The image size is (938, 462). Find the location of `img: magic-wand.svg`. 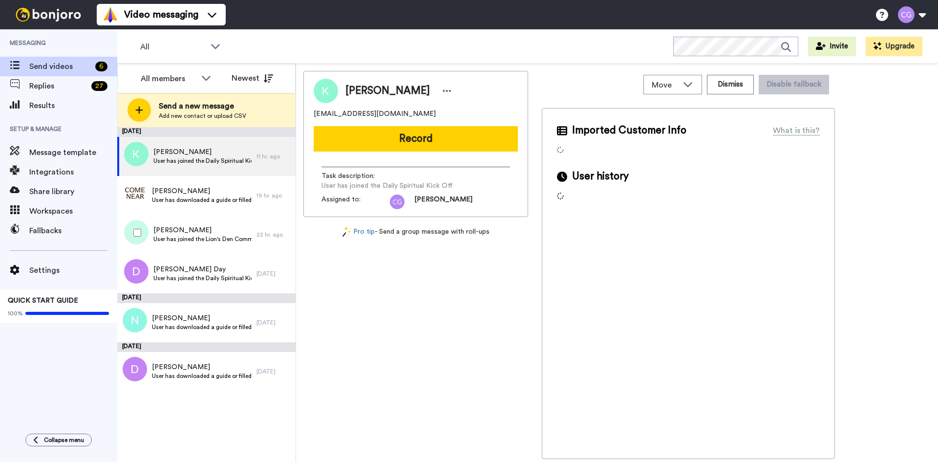

img: magic-wand.svg is located at coordinates (347, 232).